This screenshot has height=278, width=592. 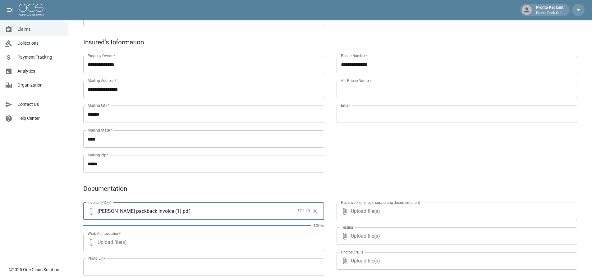 I want to click on p: Pronto Pack Out, so click(x=549, y=13).